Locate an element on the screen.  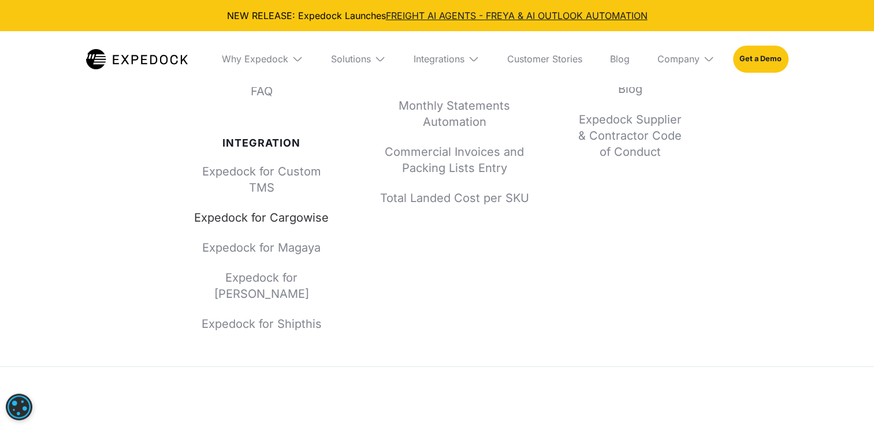
a: Monthly Statements Automation is located at coordinates (454, 113).